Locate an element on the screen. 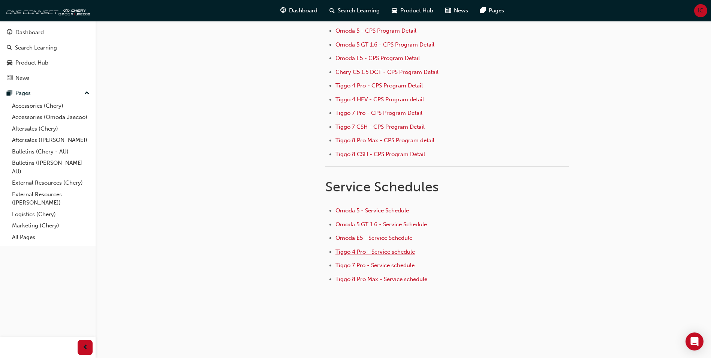 The height and width of the screenshot is (358, 711). a: External Resources (Chery) is located at coordinates (51, 183).